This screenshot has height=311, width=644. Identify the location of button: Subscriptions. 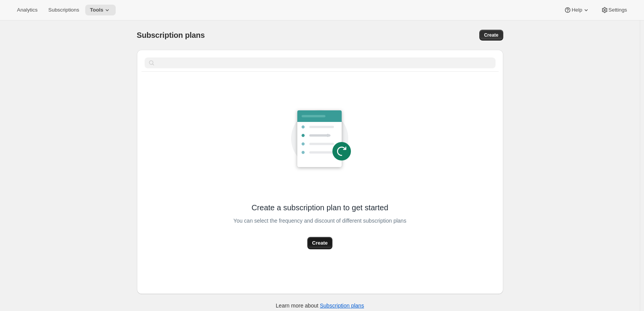
(64, 10).